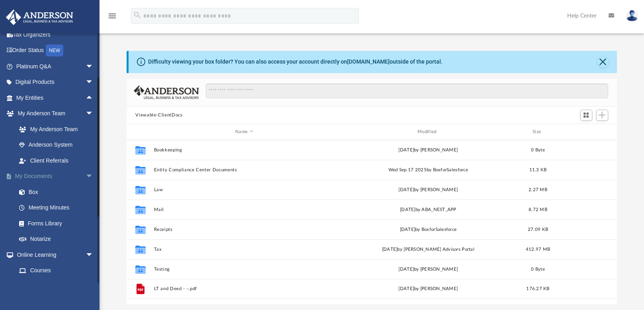  Describe the element at coordinates (58, 239) in the screenshot. I see `a: Notarize` at that location.